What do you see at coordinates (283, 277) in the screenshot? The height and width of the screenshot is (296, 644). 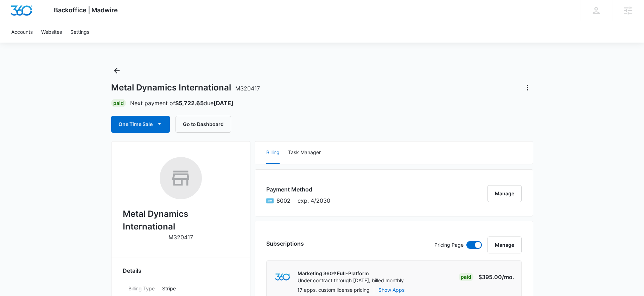 I see `img: marketing360Logo` at bounding box center [283, 277].